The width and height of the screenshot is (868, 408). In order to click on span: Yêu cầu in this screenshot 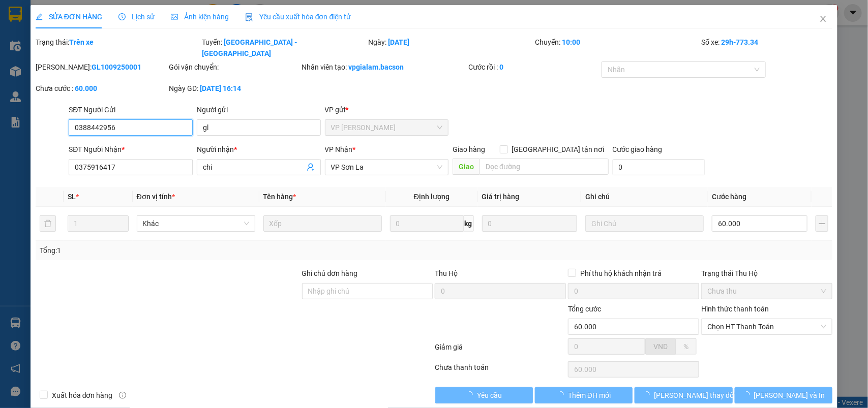, I will do `click(489, 396)`.